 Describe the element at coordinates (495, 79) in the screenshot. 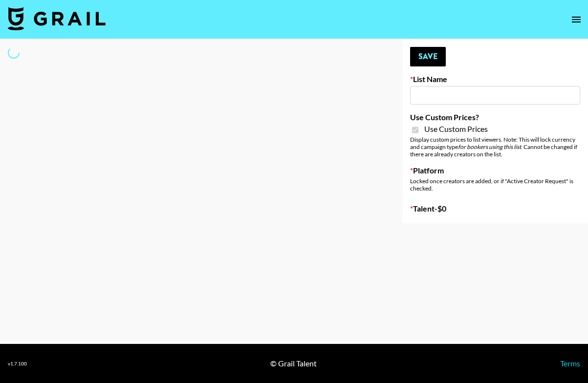

I see `label: List Name` at that location.